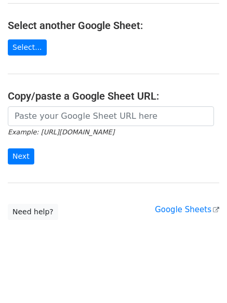 The image size is (227, 303). I want to click on a: Need help?, so click(33, 212).